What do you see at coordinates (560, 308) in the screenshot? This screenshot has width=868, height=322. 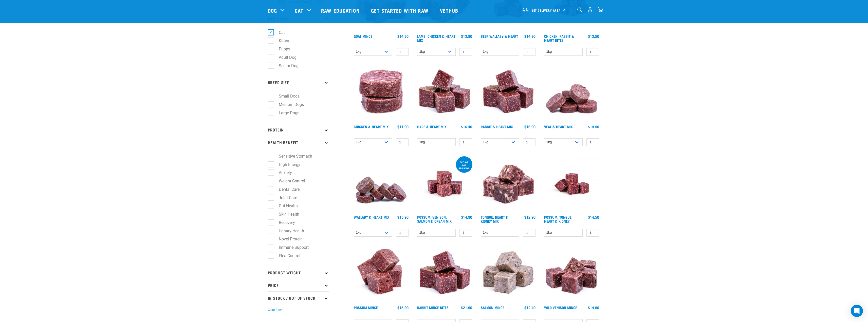 I see `a: Wild Venison Mince` at bounding box center [560, 308].